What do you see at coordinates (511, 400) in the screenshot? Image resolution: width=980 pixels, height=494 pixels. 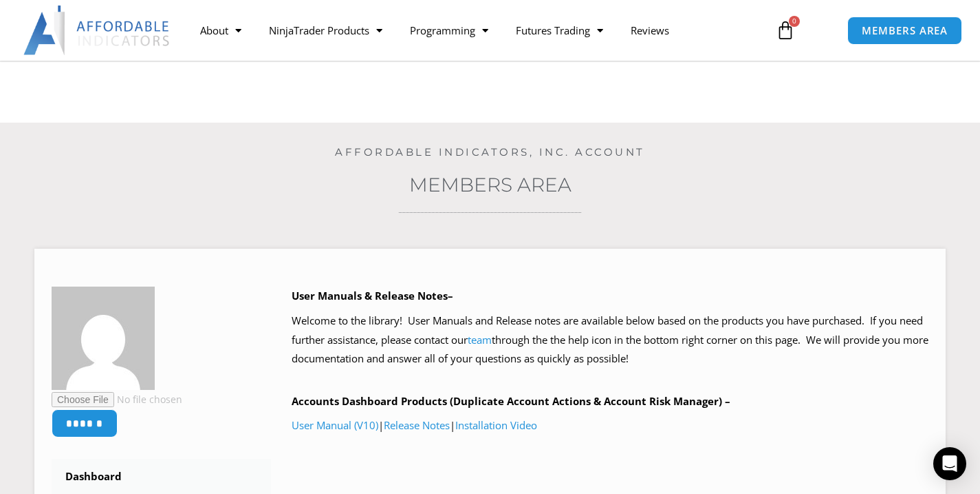 I see `b: Accounts Dashboard Products (Duplicate Account Actions & Account Risk Manager) –` at bounding box center [511, 400].